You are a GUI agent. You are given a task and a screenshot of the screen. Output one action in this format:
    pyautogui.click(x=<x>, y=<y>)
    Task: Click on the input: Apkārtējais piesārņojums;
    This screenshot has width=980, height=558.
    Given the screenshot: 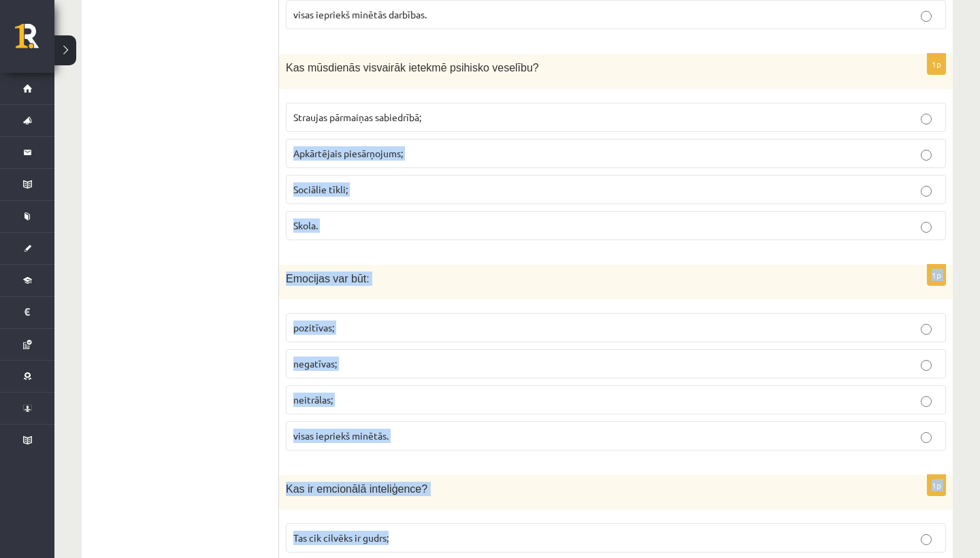 What is the action you would take?
    pyautogui.click(x=926, y=155)
    